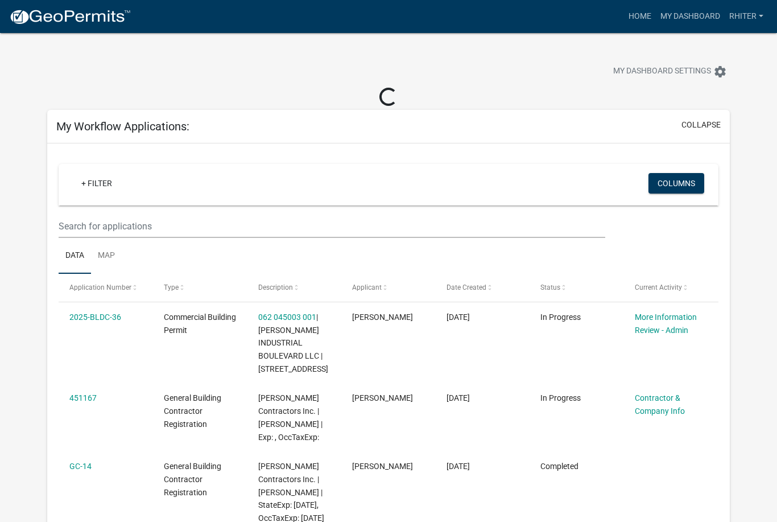  Describe the element at coordinates (290, 417) in the screenshot. I see `span: E.R. Snell Contractors Inc. | Russell Hiter | Exp: , OccTaxExp:` at that location.